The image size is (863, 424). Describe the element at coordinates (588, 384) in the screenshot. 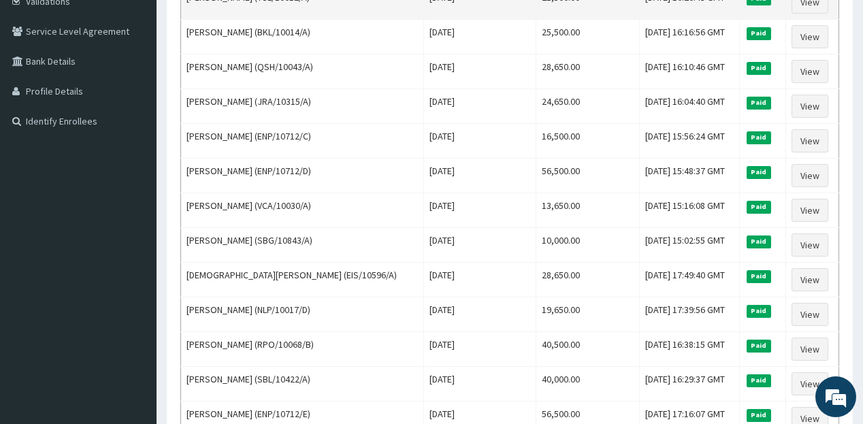

I see `td: 40,000.00` at that location.